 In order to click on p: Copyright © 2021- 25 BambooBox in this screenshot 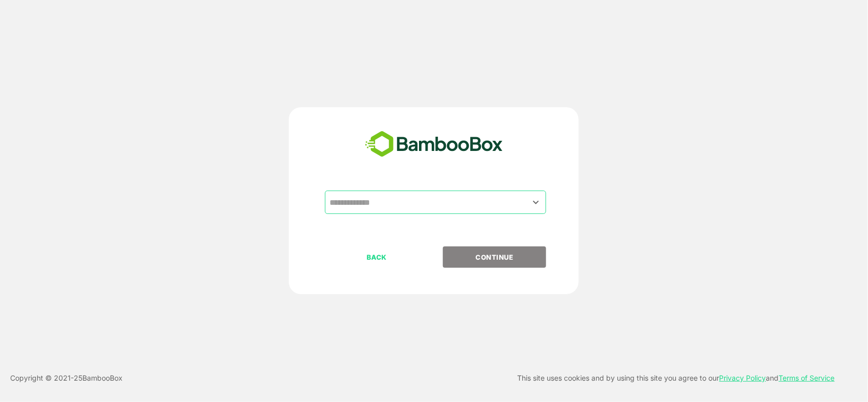, I will do `click(66, 378)`.